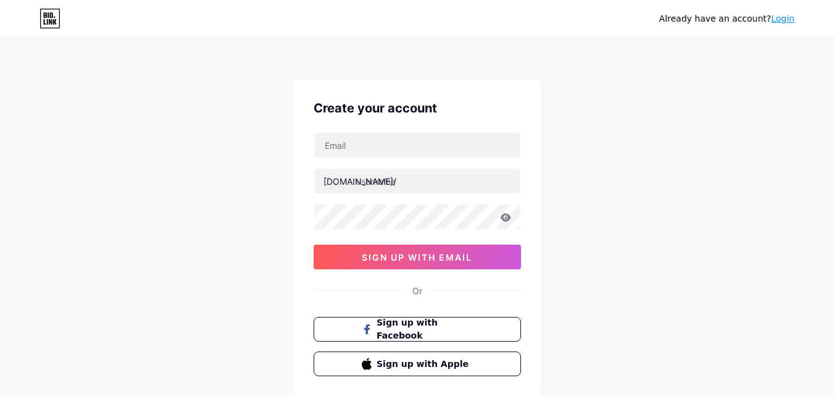 The image size is (834, 396). I want to click on span: Sign up with Apple, so click(424, 364).